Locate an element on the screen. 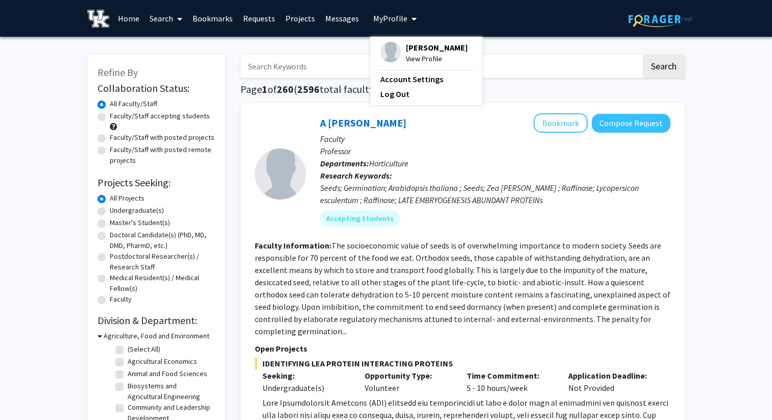 This screenshot has width=772, height=420. h2: Collaboration Status: is located at coordinates (156, 88).